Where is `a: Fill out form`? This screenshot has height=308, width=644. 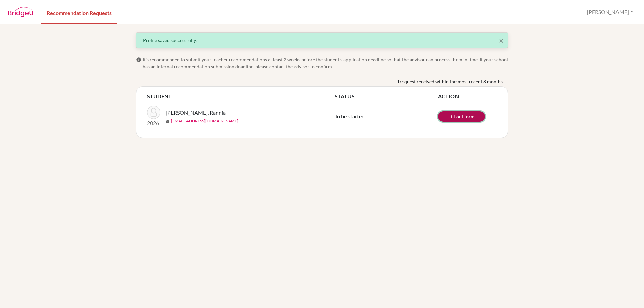
a: Fill out form is located at coordinates (462, 116).